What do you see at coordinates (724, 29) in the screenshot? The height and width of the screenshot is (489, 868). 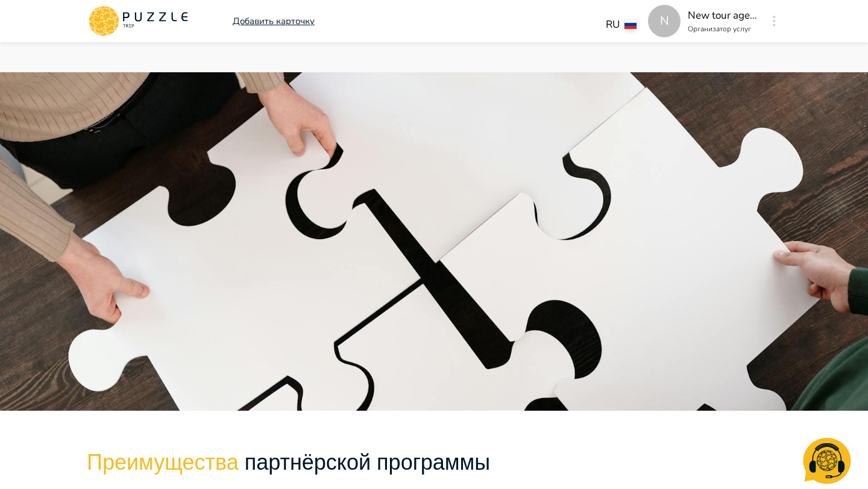 I see `p: Организатор услуг` at bounding box center [724, 29].